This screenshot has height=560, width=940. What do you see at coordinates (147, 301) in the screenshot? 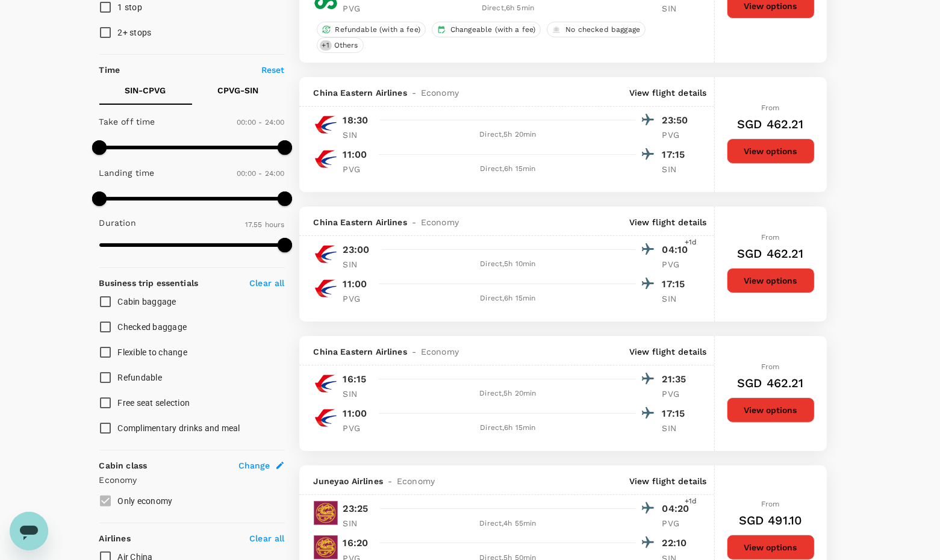
I see `span: Cabin baggage` at bounding box center [147, 301].